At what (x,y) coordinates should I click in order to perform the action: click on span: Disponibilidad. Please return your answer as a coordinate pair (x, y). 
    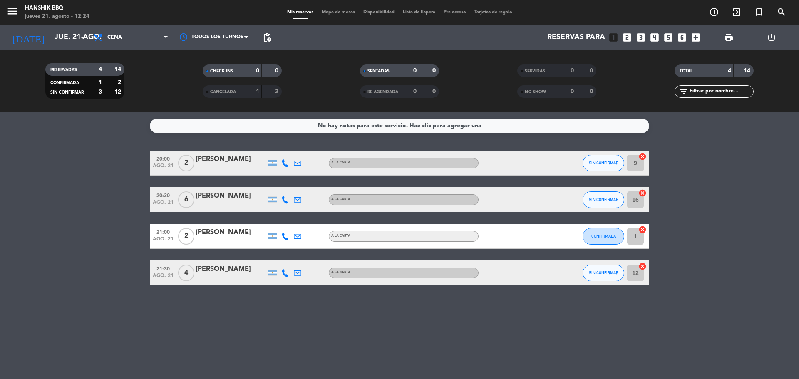
    Looking at the image, I should click on (378, 12).